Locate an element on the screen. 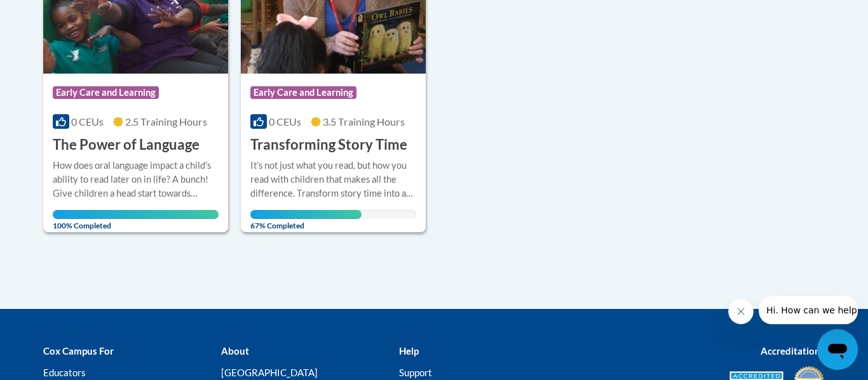  a: Educators is located at coordinates (64, 373).